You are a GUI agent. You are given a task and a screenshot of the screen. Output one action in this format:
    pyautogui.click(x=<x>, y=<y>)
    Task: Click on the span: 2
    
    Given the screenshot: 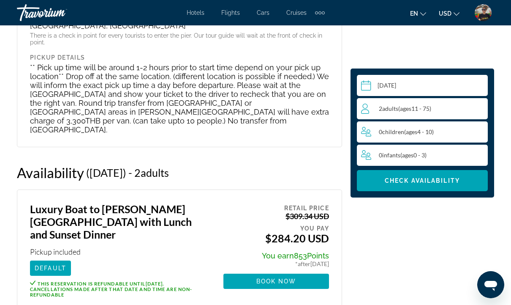 What is the action you would take?
    pyautogui.click(x=405, y=108)
    